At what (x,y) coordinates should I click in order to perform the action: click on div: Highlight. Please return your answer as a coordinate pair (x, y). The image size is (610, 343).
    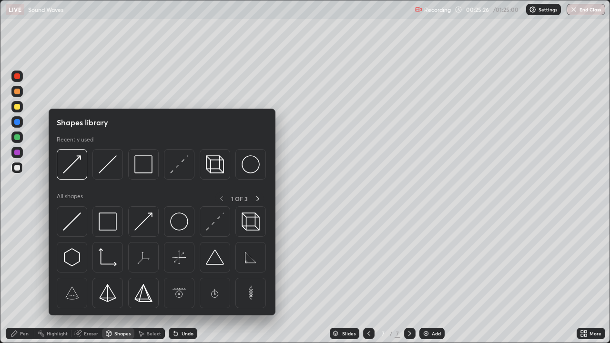
    Looking at the image, I should click on (57, 334).